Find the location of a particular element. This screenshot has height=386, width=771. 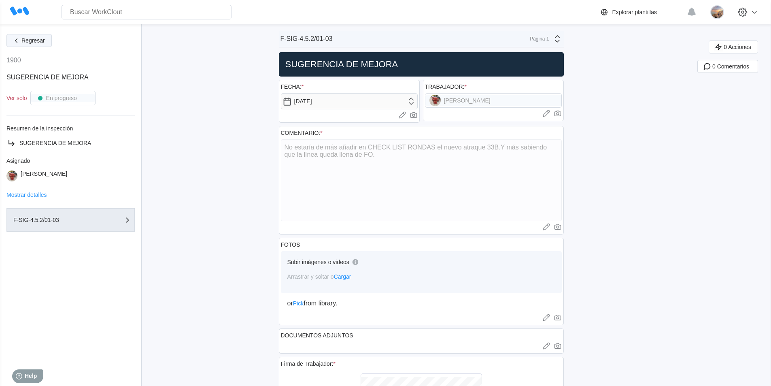

textarea: No estaría de más añadir en CHECK LIST RONDAS el nuevo atraque 33B.Y más sabiendo que la línea qu... is located at coordinates (421, 180).